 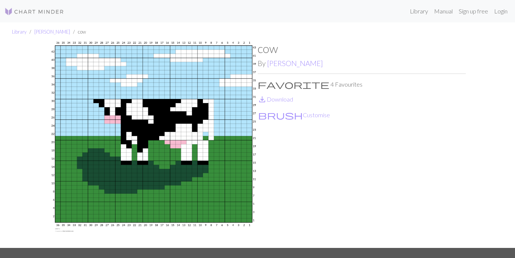 What do you see at coordinates (293, 84) in the screenshot?
I see `i: Favourite` at bounding box center [293, 84].